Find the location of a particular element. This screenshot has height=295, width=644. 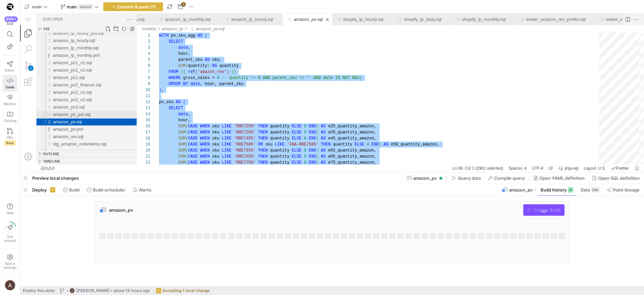

div: amazon_pc1_v1.sql is located at coordinates (66, 49).